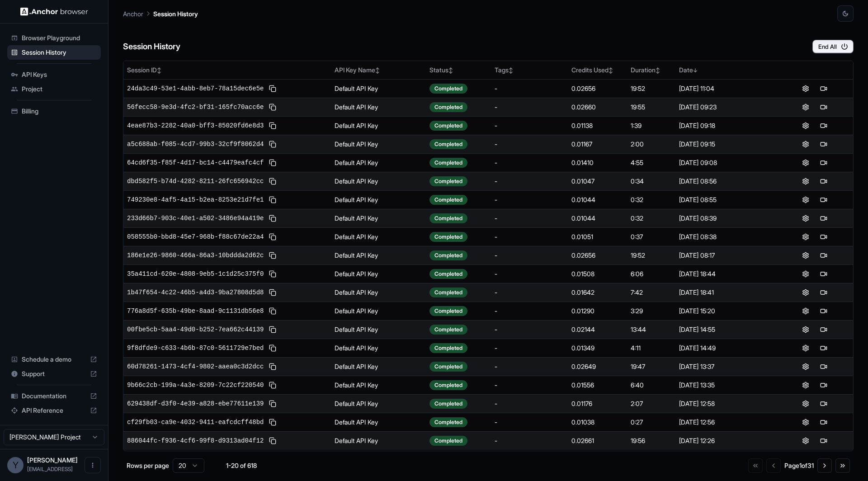 The height and width of the screenshot is (481, 868). What do you see at coordinates (651, 219) in the screenshot?
I see `div: 0:32` at bounding box center [651, 219].